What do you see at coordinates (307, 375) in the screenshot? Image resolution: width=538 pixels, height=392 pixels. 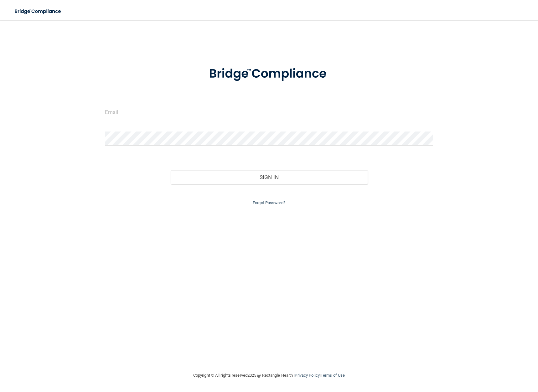 I see `a: Privacy Policy` at bounding box center [307, 375].